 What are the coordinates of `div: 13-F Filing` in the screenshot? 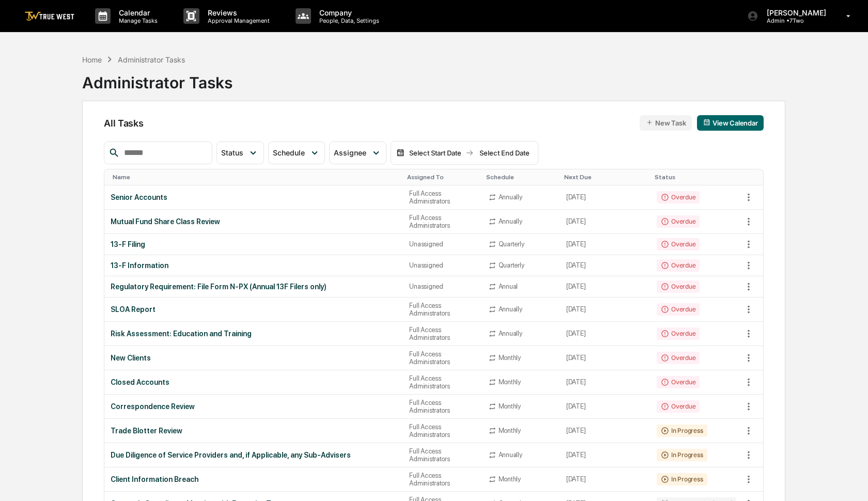 It's located at (253, 245).